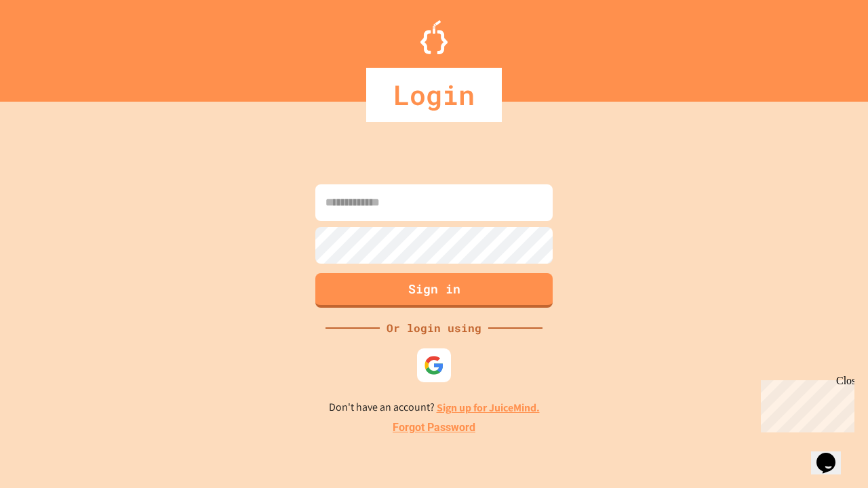  I want to click on a: Forgot Password, so click(434, 427).